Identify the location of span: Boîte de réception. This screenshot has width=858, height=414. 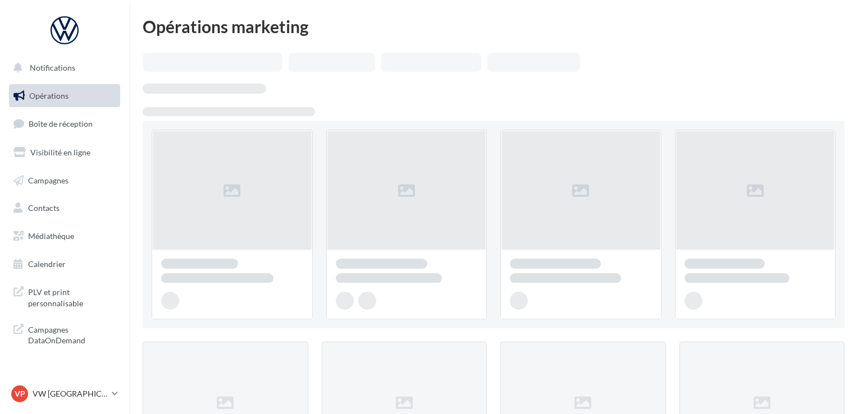
(61, 123).